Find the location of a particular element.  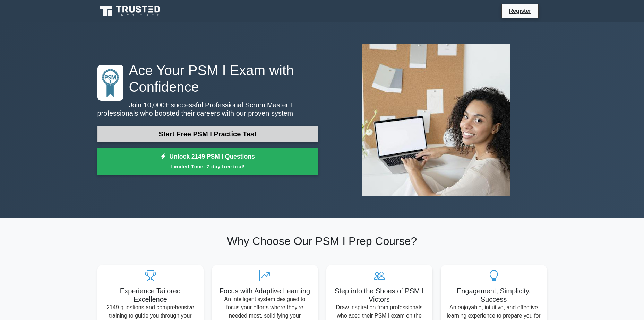

h5: Focus with Adaptive Learning is located at coordinates (265, 291).